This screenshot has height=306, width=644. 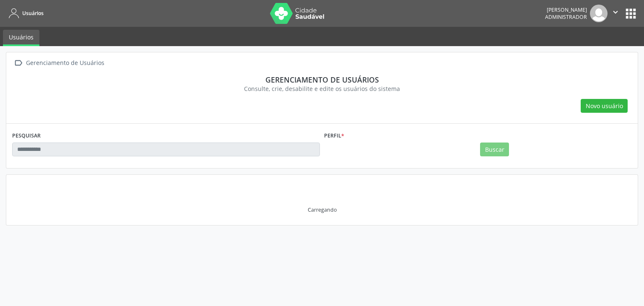 What do you see at coordinates (59, 63) in the screenshot?
I see `a:  Gerenciamento de Usuários` at bounding box center [59, 63].